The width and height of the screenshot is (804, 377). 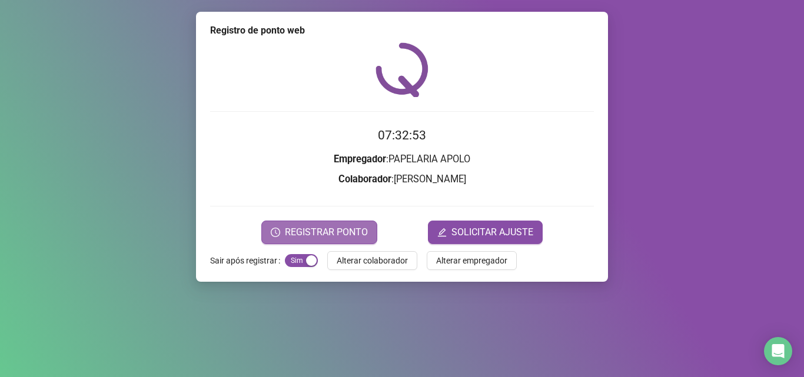 I want to click on strong: Colaborador, so click(x=365, y=179).